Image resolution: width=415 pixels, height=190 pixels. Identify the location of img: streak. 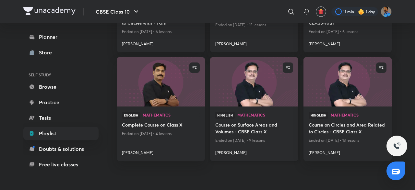
(361, 12).